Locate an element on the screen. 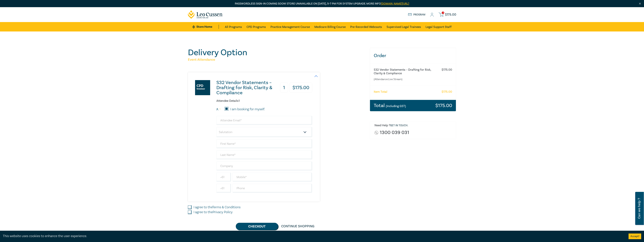 The image size is (644, 242). h1: Delivery Option is located at coordinates (277, 53).